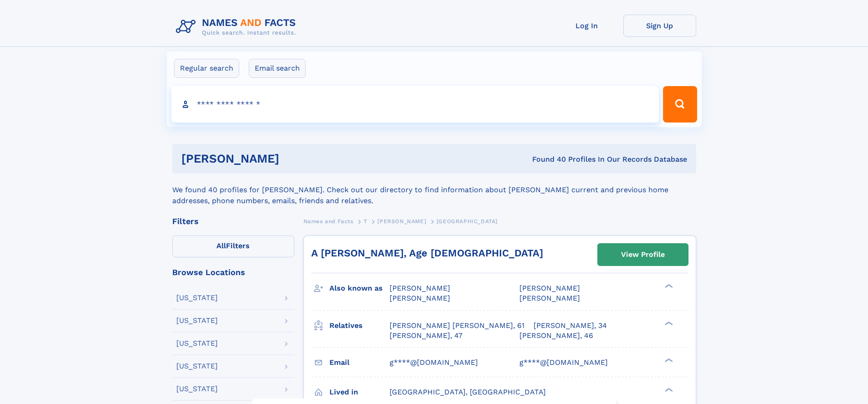  Describe the element at coordinates (644, 255) in the screenshot. I see `a: View Profile` at that location.